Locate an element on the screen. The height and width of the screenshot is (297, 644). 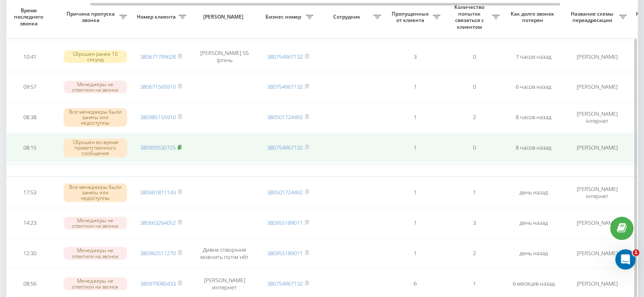
span: Номер клиента is located at coordinates (157, 17).